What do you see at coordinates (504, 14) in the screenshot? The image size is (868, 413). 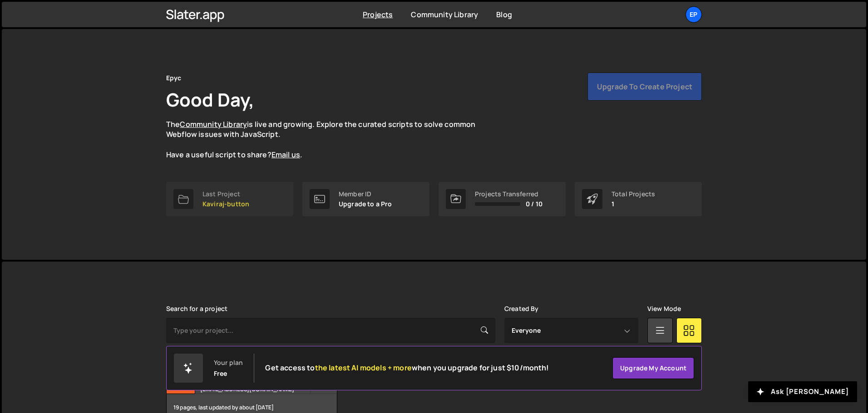 I see `a: Blog` at bounding box center [504, 14].